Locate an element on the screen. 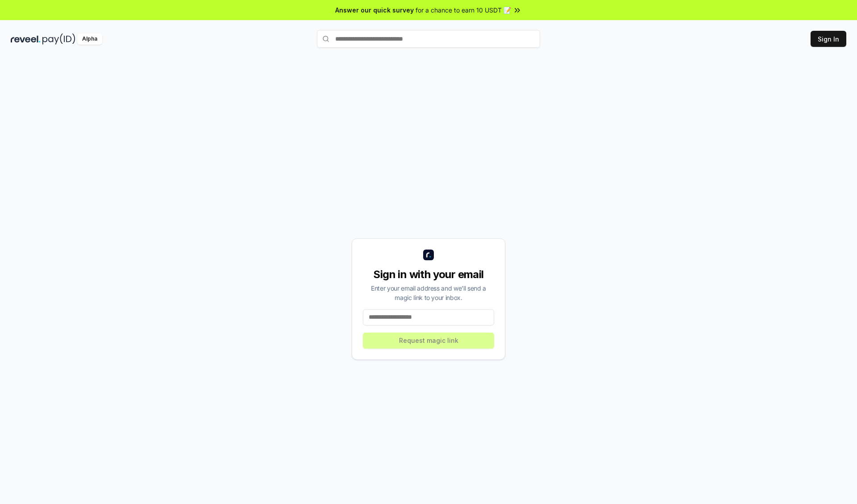 The height and width of the screenshot is (504, 857). span: for a chance to earn 10 USDT 📝 is located at coordinates (463, 10).